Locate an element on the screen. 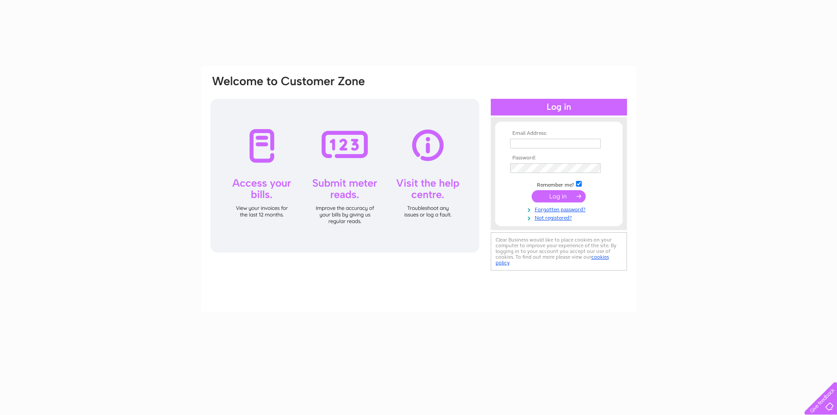 This screenshot has height=415, width=837. a: cookies policy is located at coordinates (552, 260).